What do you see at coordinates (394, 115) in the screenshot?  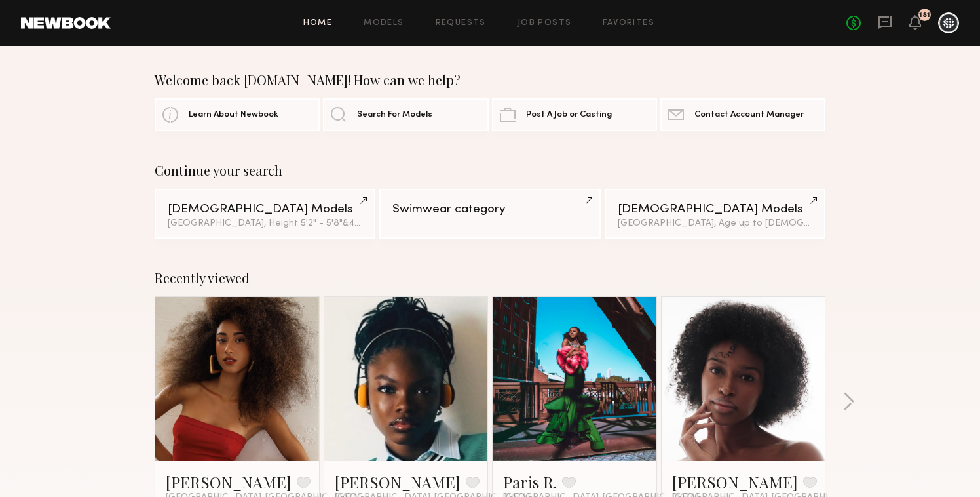 I see `span: Search For Models` at bounding box center [394, 115].